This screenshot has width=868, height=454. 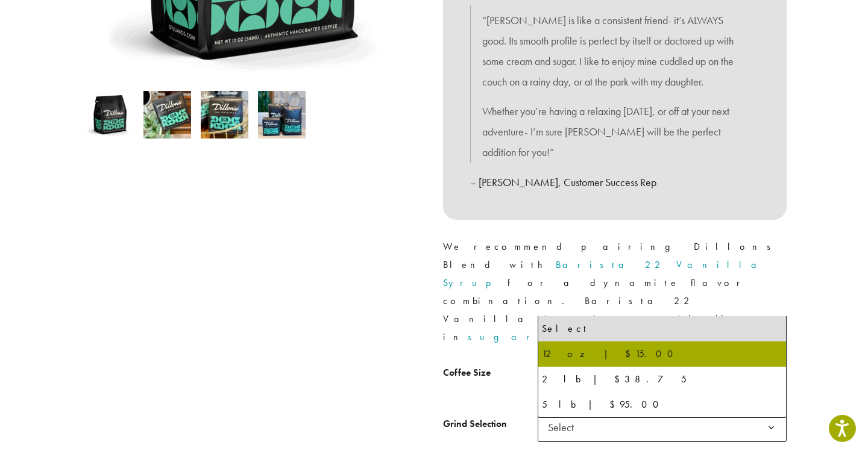 I want to click on img: Dillons, so click(x=109, y=114).